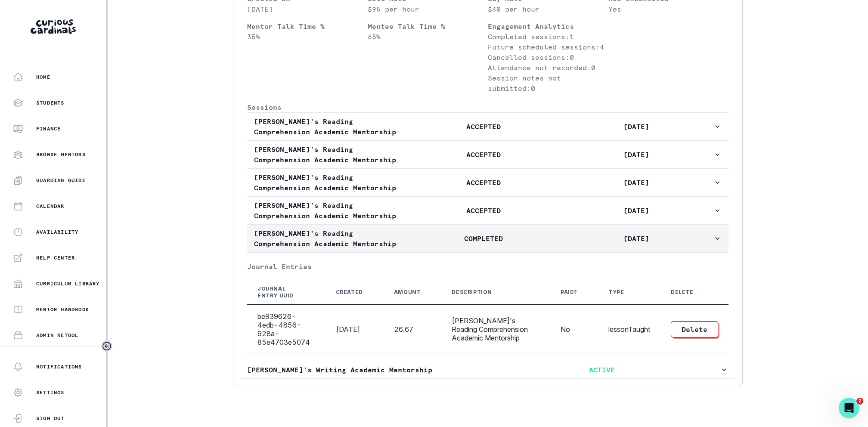 This screenshot has width=868, height=427. I want to click on p: Completed sessions: 1, so click(548, 37).